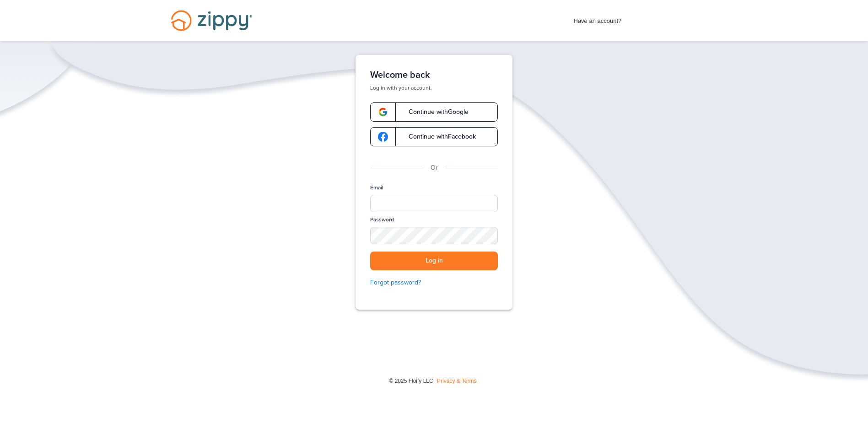 The image size is (868, 440). I want to click on span: Continue with Facebook, so click(438, 136).